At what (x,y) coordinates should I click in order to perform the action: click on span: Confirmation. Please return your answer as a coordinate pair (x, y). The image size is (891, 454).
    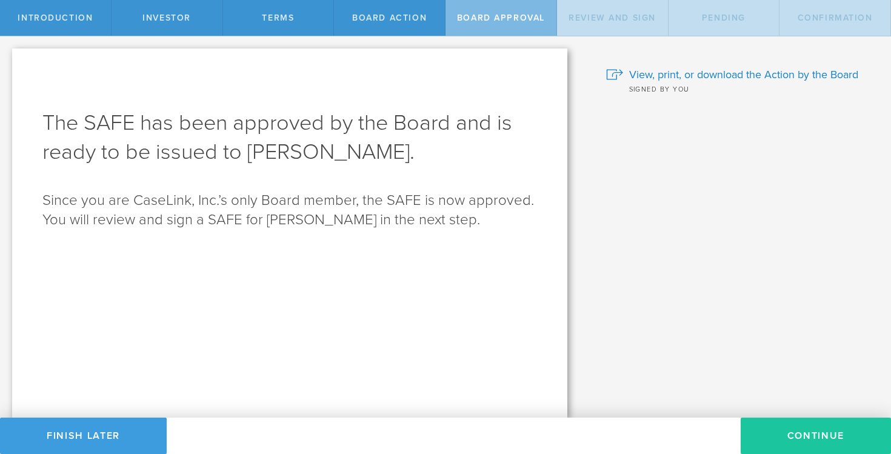
    Looking at the image, I should click on (835, 18).